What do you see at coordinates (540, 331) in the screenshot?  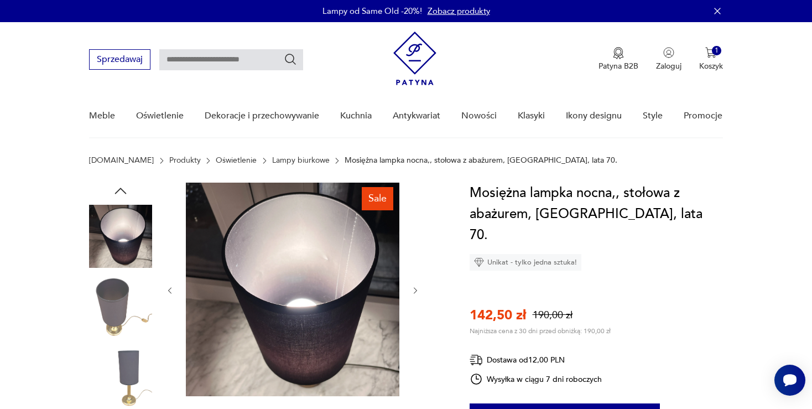 I see `p: Najniższa cena z 30 dni przed obniżką: 190,00 zł` at bounding box center [540, 331].